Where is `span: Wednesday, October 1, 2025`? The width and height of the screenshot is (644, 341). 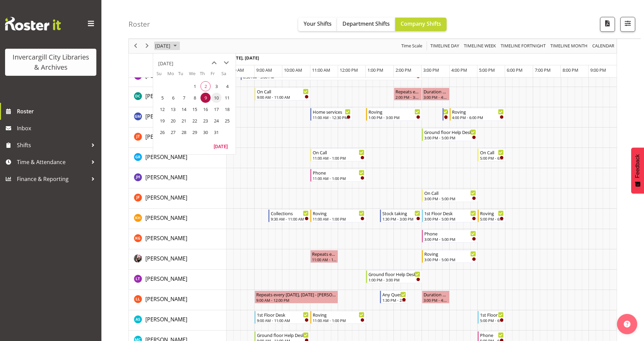 span: Wednesday, October 1, 2025 is located at coordinates (195, 86).